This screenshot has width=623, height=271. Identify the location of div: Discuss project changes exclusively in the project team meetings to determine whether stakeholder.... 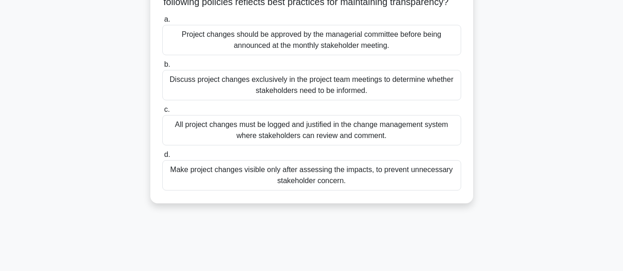
(312, 85).